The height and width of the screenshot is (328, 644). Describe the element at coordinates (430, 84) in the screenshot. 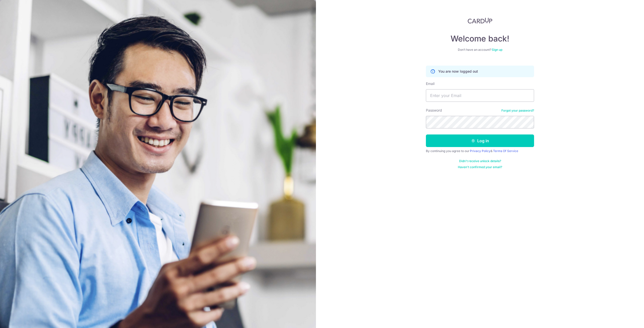

I see `label: Email` at that location.